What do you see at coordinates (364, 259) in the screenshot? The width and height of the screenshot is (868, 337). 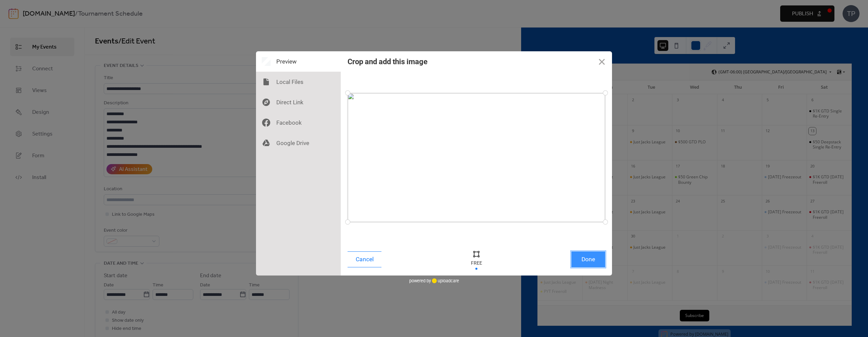 I see `button: Cancel` at bounding box center [364, 259].